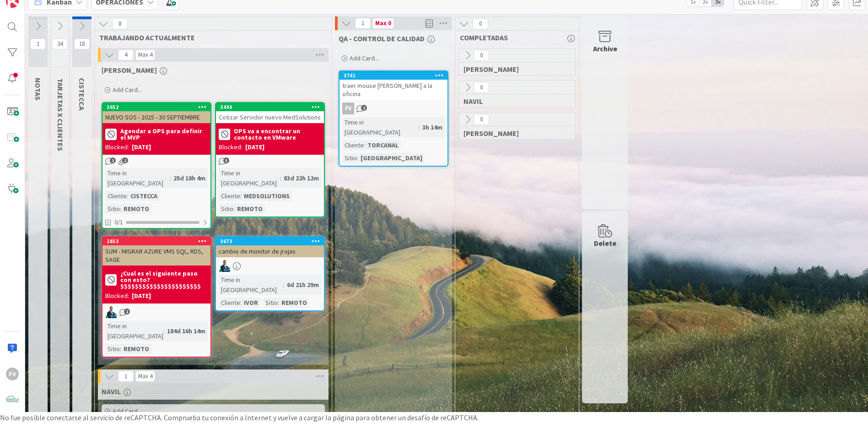 Image resolution: width=868 pixels, height=423 pixels. I want to click on span: 0/1, so click(118, 222).